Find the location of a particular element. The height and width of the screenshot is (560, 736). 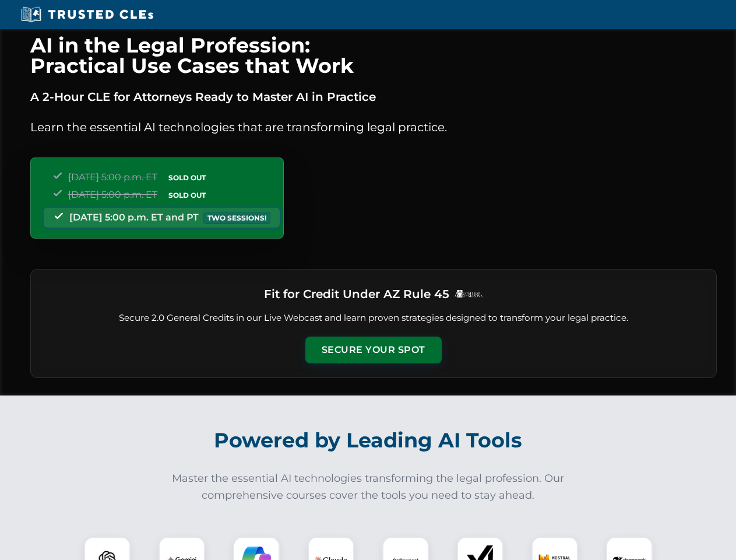

p: Master the essential AI technologies transforming the legal profession. Our comprehensive courses... is located at coordinates (368, 487).